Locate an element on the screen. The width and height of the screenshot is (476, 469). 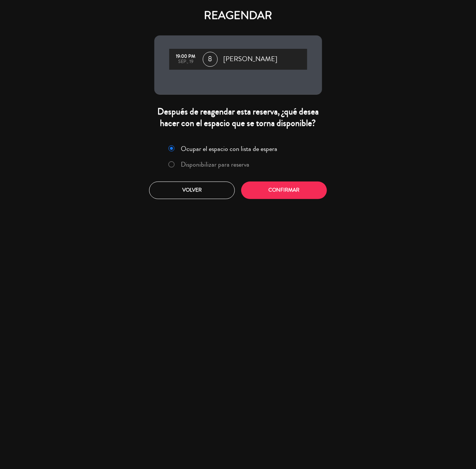
div: sep., 19 is located at coordinates (186, 62).